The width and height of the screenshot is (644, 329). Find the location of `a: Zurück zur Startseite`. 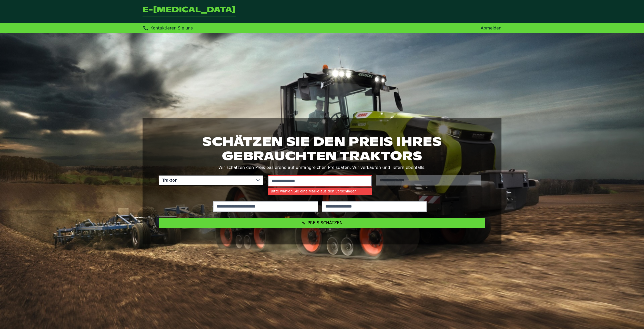

a: Zurück zur Startseite is located at coordinates (189, 11).